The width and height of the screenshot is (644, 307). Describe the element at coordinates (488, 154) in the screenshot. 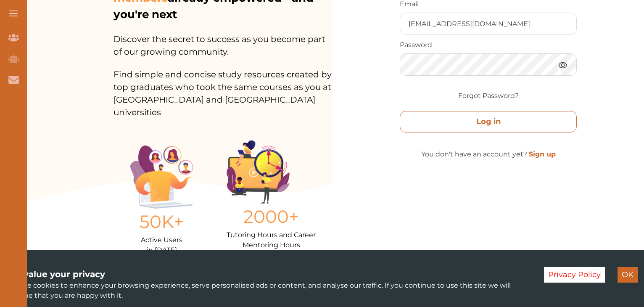

I see `p: You don't have an account yet?` at that location.